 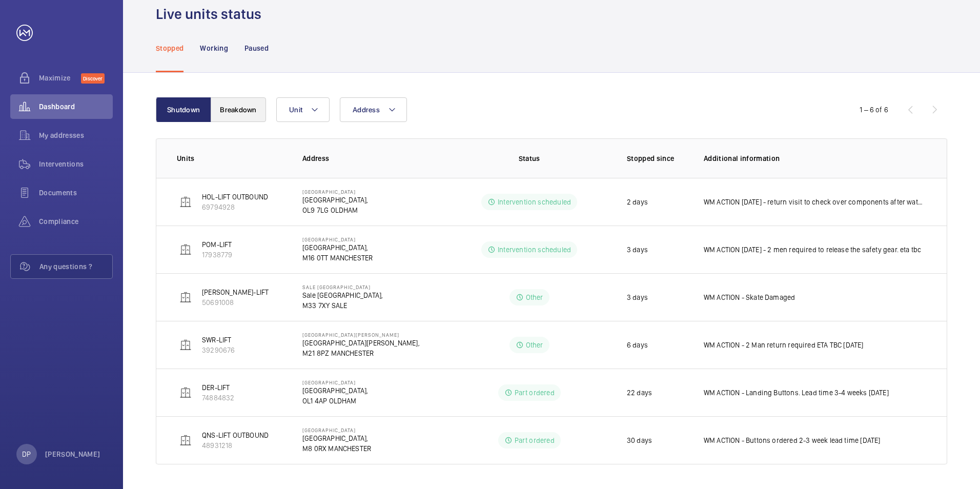 What do you see at coordinates (529, 159) in the screenshot?
I see `p: Status` at bounding box center [529, 159].